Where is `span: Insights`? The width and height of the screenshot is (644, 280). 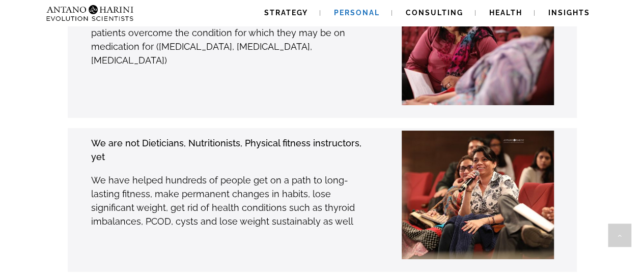 span: Insights is located at coordinates (569, 12).